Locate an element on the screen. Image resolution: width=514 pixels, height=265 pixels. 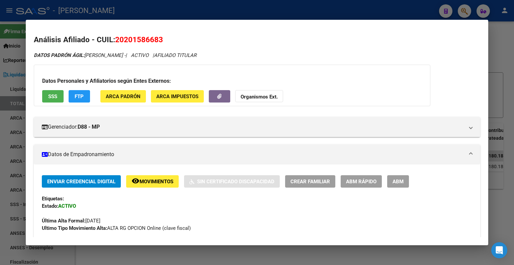
button: ARCA Padrón is located at coordinates (123, 96).